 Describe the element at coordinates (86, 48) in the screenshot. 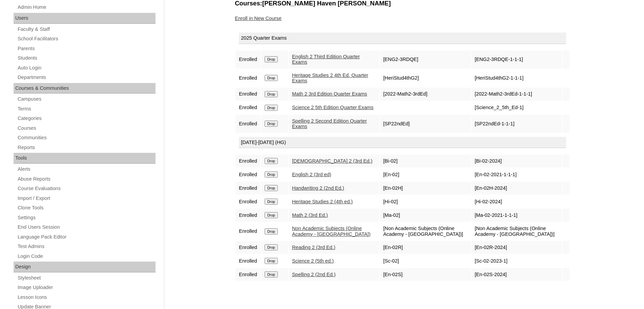

I see `a: Parents` at that location.